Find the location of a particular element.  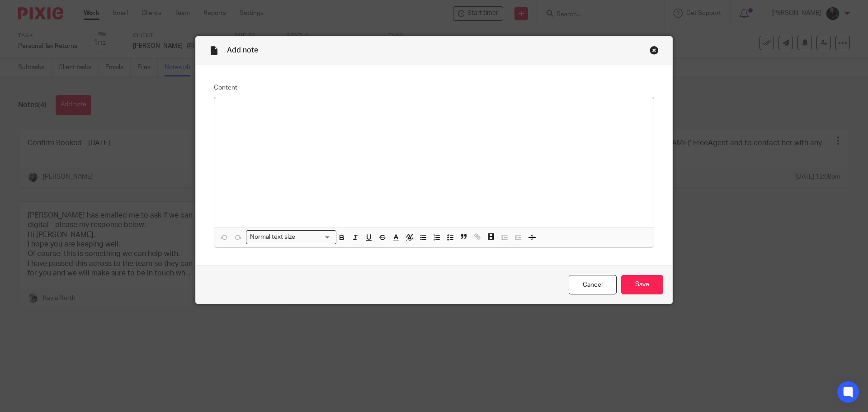

a: Cancel is located at coordinates (593, 284).